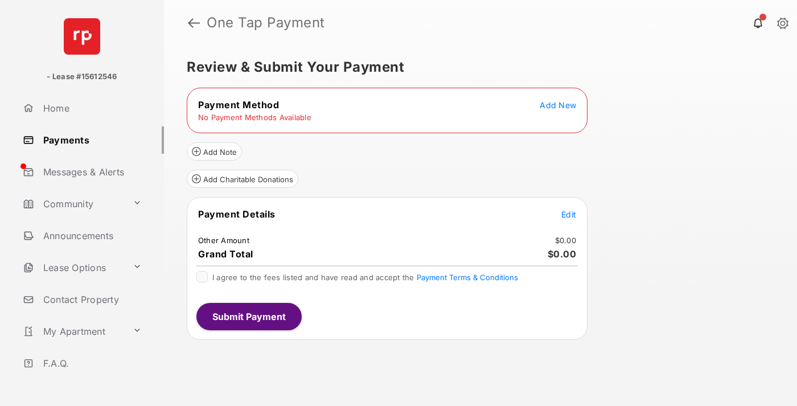  What do you see at coordinates (562, 254) in the screenshot?
I see `span: $0.00` at bounding box center [562, 254].